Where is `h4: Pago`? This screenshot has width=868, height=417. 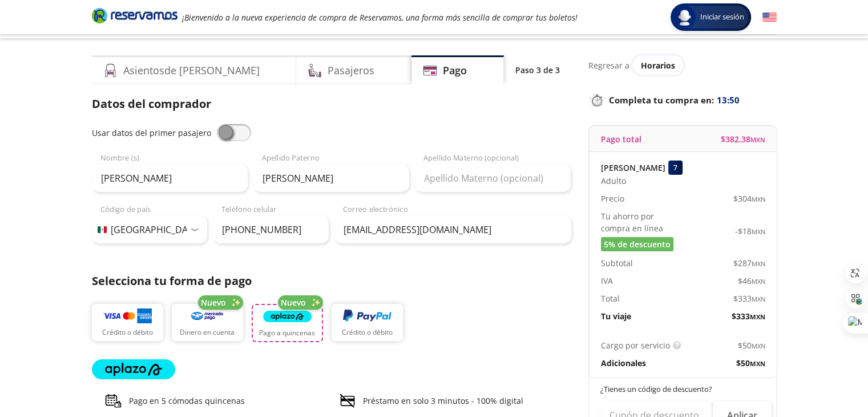
h4: Pago is located at coordinates (455, 70).